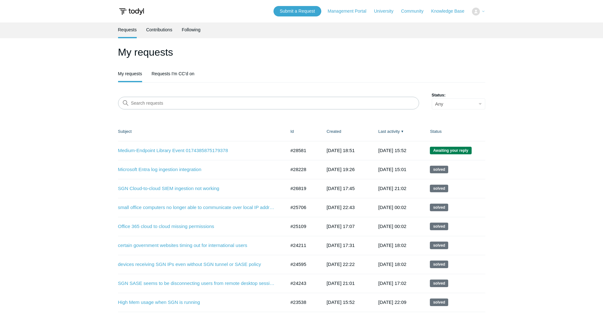  Describe the element at coordinates (197, 208) in the screenshot. I see `a: small office computers no longer able to communicate over local IP addresses` at that location.